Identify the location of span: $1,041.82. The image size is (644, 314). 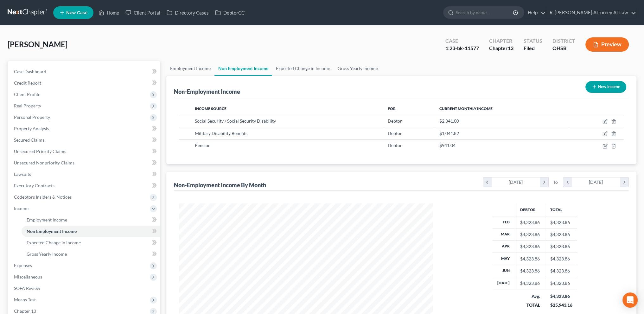
(449, 133).